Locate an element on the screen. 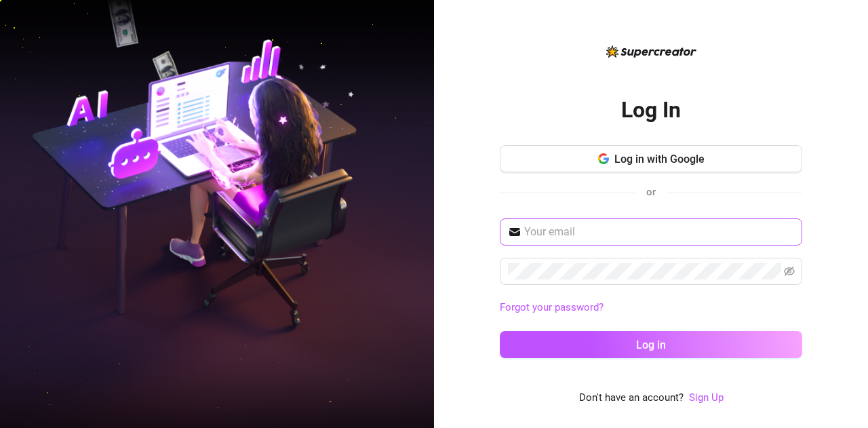  button: Log in is located at coordinates (651, 344).